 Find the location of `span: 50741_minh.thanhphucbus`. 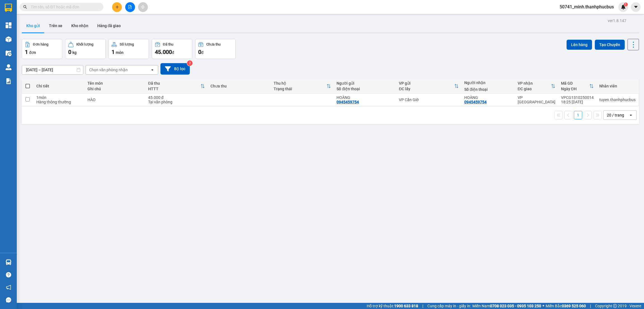

span: 50741_minh.thanhphucbus is located at coordinates (587, 7).